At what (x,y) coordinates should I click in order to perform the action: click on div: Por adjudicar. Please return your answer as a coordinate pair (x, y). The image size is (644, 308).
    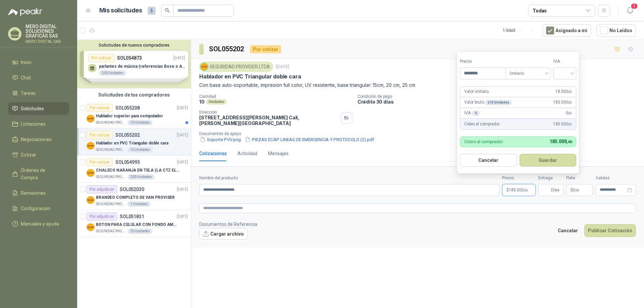
    Looking at the image, I should click on (102, 216).